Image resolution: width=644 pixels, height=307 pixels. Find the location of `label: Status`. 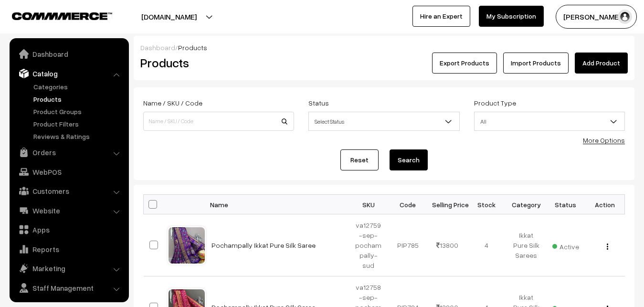

label: Status is located at coordinates (319, 103).